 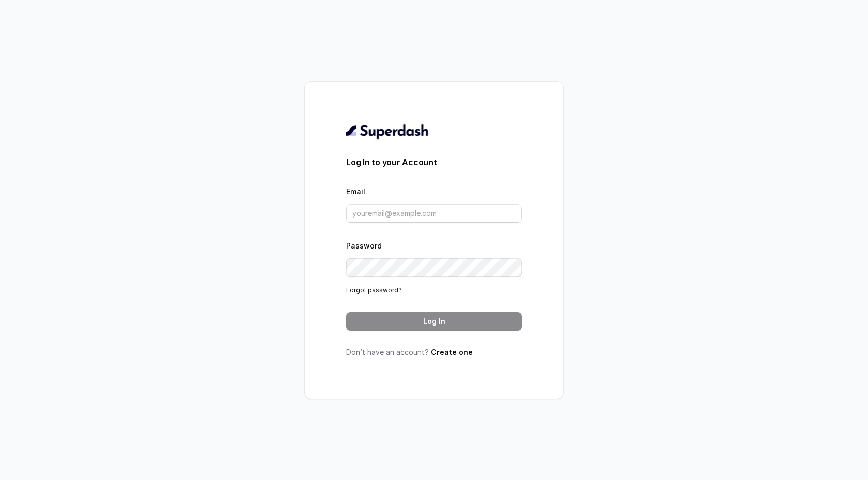 I want to click on h3: Log In to your Account, so click(x=434, y=163).